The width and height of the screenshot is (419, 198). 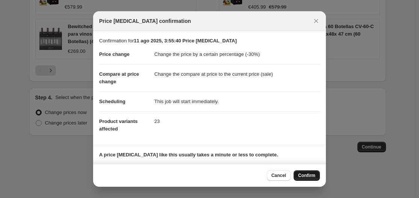 What do you see at coordinates (316, 21) in the screenshot?
I see `button: Close` at bounding box center [316, 21].